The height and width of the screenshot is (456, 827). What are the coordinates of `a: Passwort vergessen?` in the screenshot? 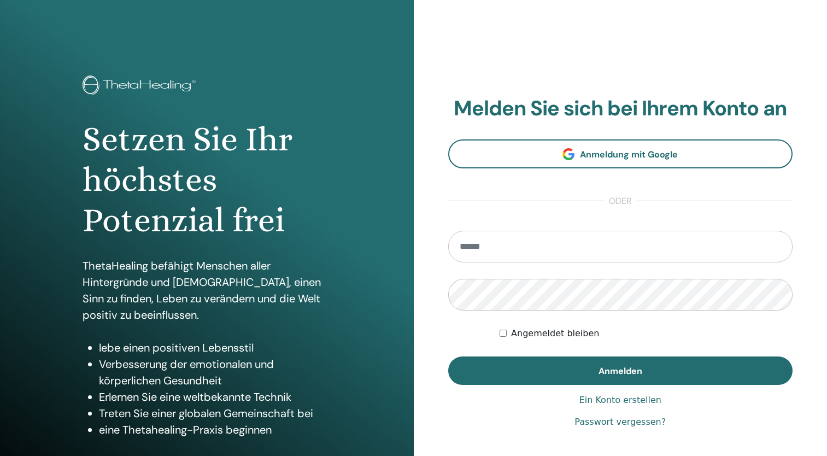 It's located at (620, 422).